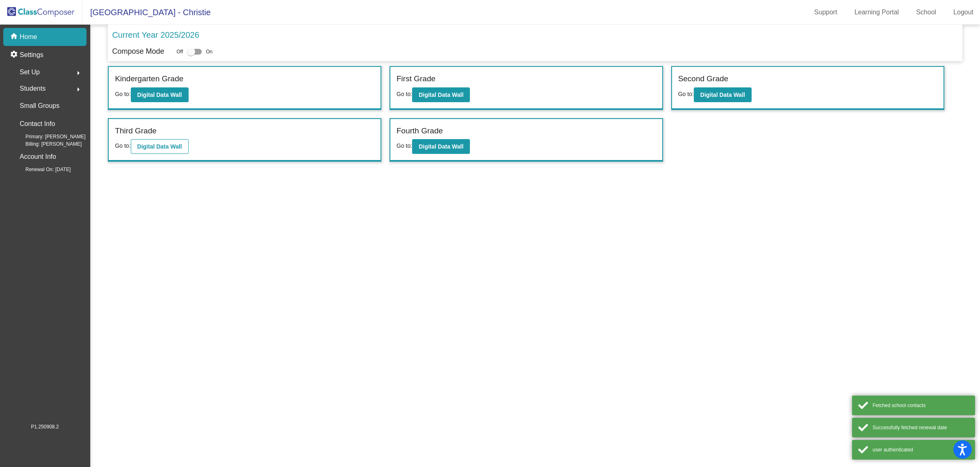 The image size is (980, 467). I want to click on label: Third Grade, so click(136, 131).